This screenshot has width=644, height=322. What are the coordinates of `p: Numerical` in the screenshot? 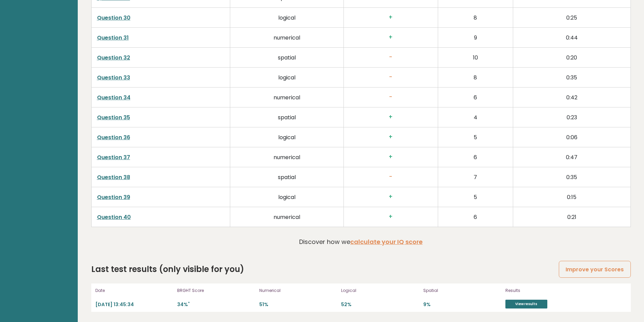 It's located at (298, 291).